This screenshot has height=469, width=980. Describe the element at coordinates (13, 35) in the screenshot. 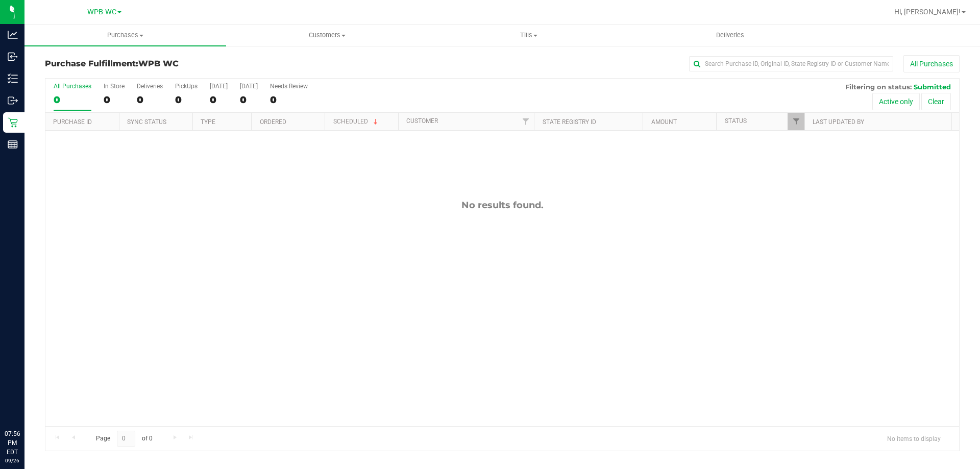

I see `inline-svg: Analytics` at that location.